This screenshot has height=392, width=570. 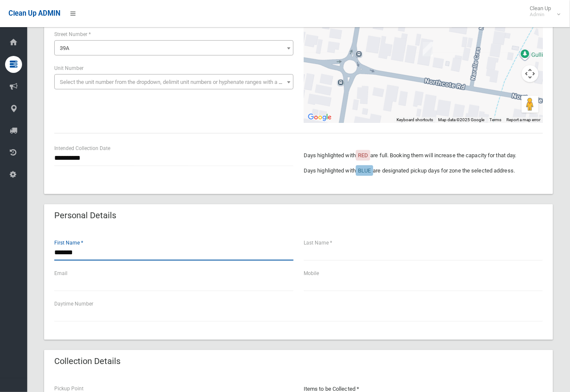 I want to click on span: Clean Up ADMIN, so click(x=35, y=13).